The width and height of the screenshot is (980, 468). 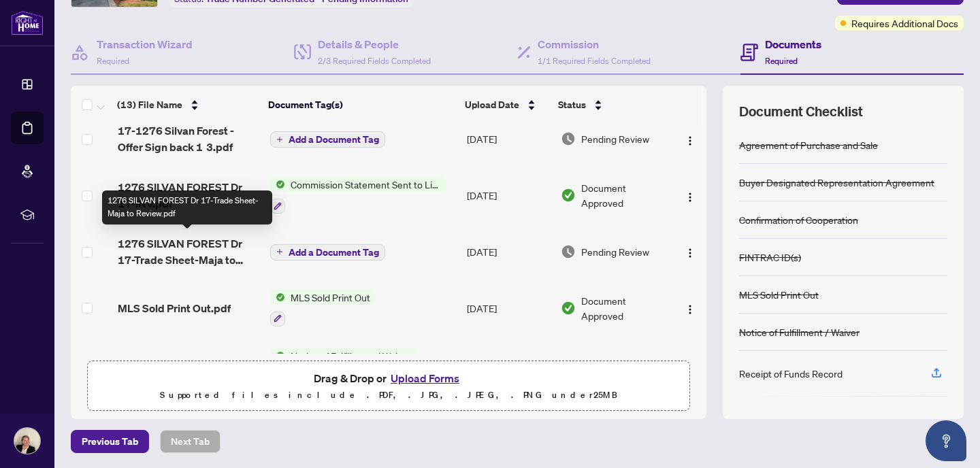 I want to click on h4: Transaction Wizard, so click(x=144, y=44).